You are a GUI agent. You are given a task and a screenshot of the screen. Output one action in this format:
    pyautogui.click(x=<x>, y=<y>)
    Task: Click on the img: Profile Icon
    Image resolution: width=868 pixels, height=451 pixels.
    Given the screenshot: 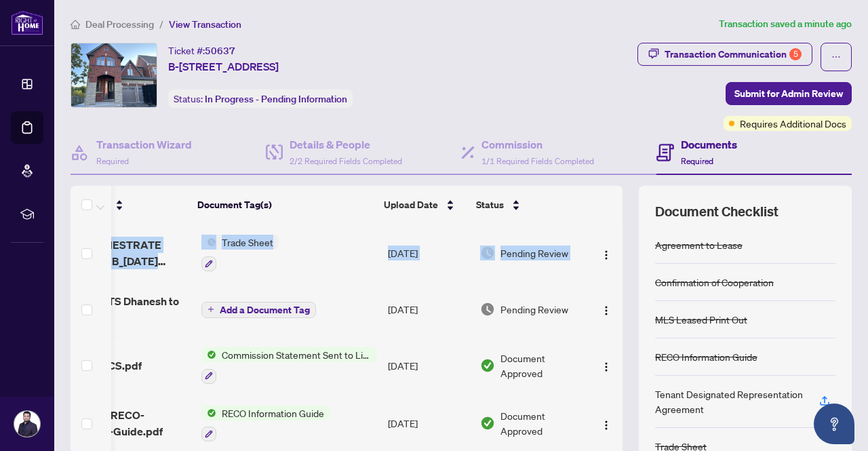 What is the action you would take?
    pyautogui.click(x=27, y=424)
    